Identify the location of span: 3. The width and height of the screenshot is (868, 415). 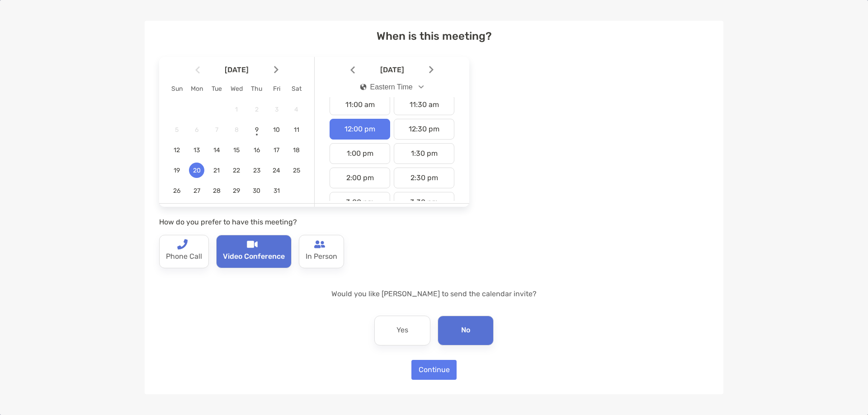
(277, 110).